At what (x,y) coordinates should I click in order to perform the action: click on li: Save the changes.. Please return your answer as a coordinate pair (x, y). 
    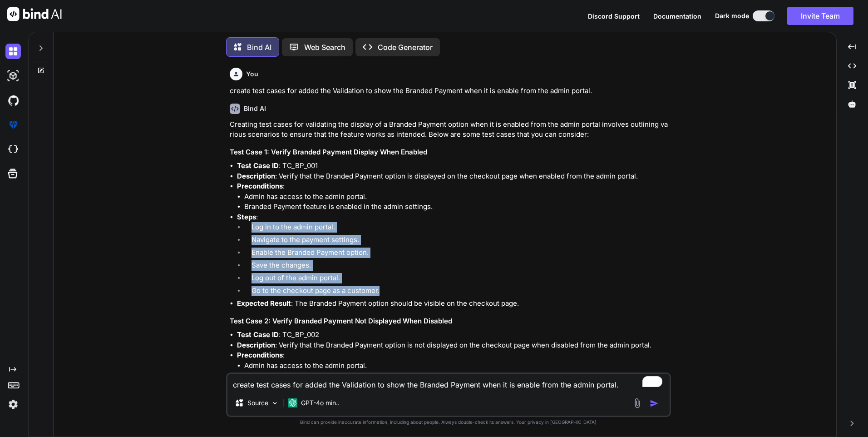
    Looking at the image, I should click on (457, 266).